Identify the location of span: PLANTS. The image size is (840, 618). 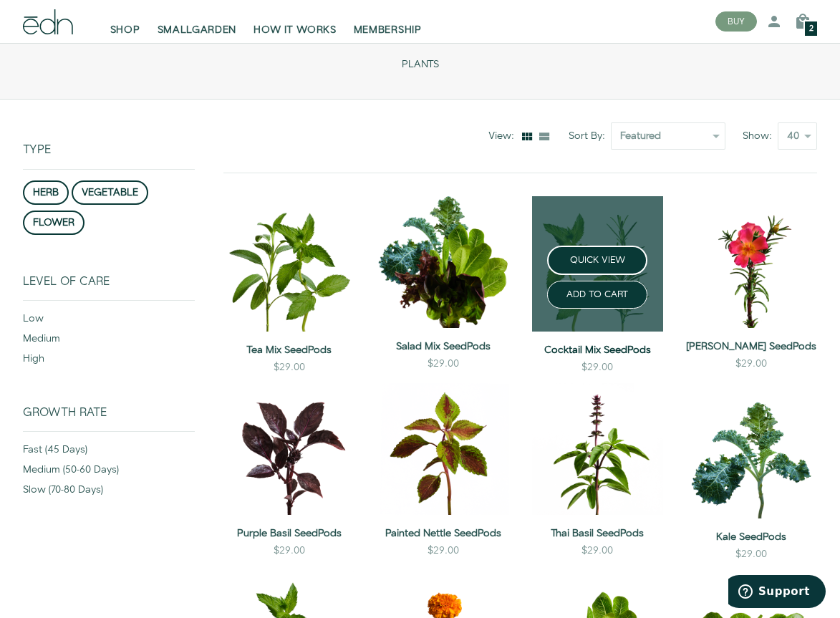
(421, 64).